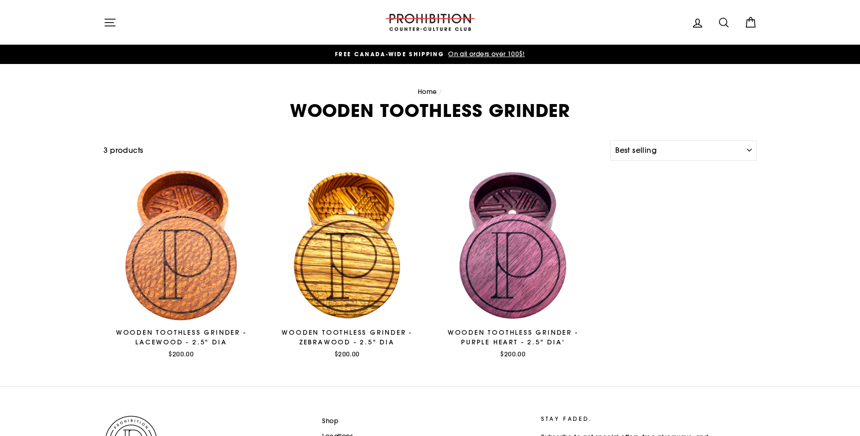  I want to click on nav: breadcrumbs, so click(430, 92).